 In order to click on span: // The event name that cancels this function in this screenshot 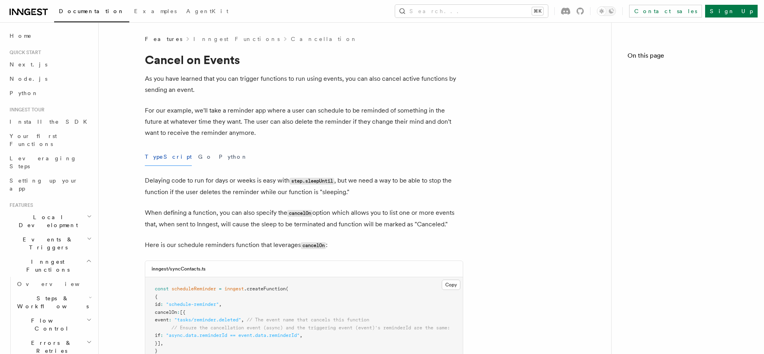, I will do `click(308, 320)`.